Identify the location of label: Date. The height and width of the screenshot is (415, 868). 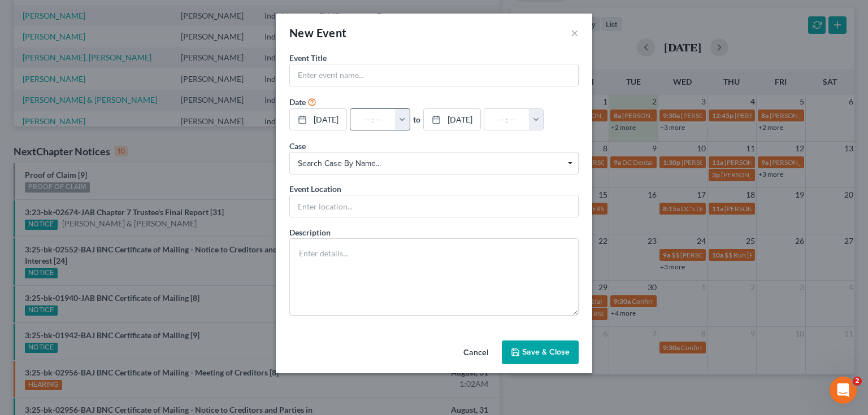
(297, 102).